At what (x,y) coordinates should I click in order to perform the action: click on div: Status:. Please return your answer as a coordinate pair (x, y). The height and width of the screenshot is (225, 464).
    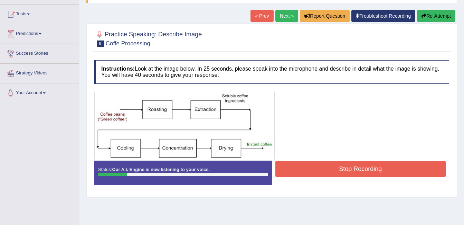
    Looking at the image, I should click on (183, 172).